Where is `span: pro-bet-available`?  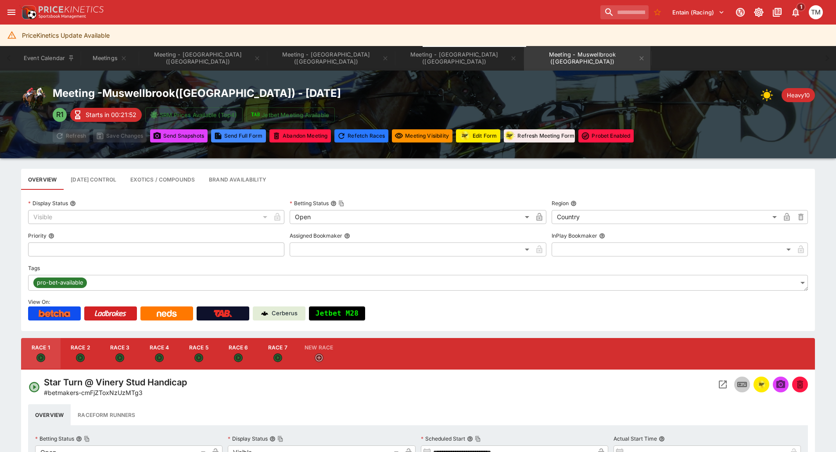
span: pro-bet-available is located at coordinates (60, 283).